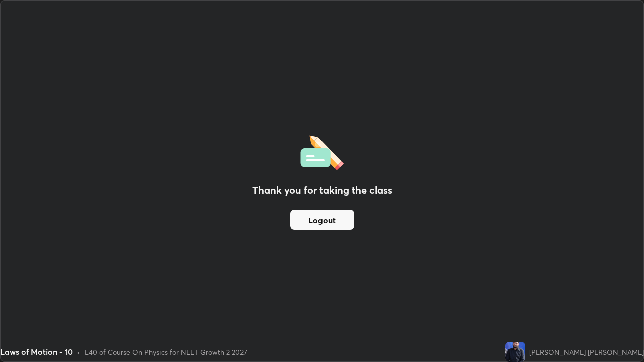 The width and height of the screenshot is (644, 362). What do you see at coordinates (165, 352) in the screenshot?
I see `div: L40 of Course On Physics for NEET Growth 2 2027` at bounding box center [165, 352].